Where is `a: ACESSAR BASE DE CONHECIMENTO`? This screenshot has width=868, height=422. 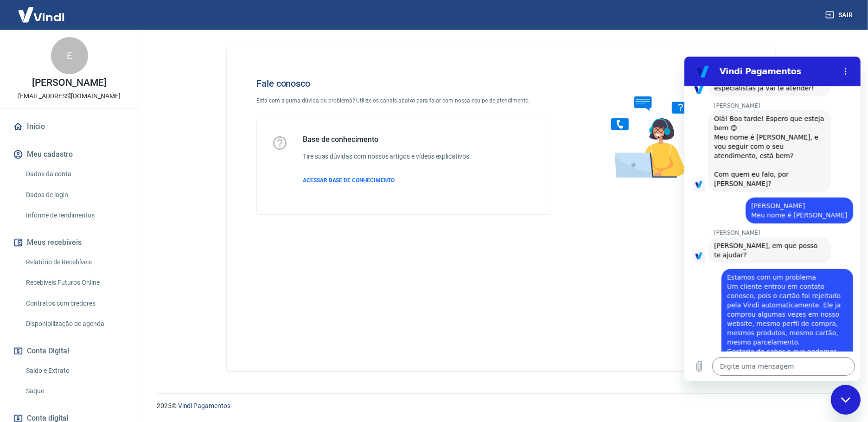
a: ACESSAR BASE DE CONHECIMENTO is located at coordinates (387, 181).